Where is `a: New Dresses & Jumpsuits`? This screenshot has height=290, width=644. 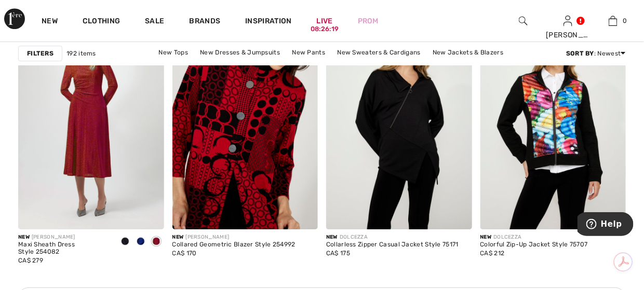 a: New Dresses & Jumpsuits is located at coordinates (240, 52).